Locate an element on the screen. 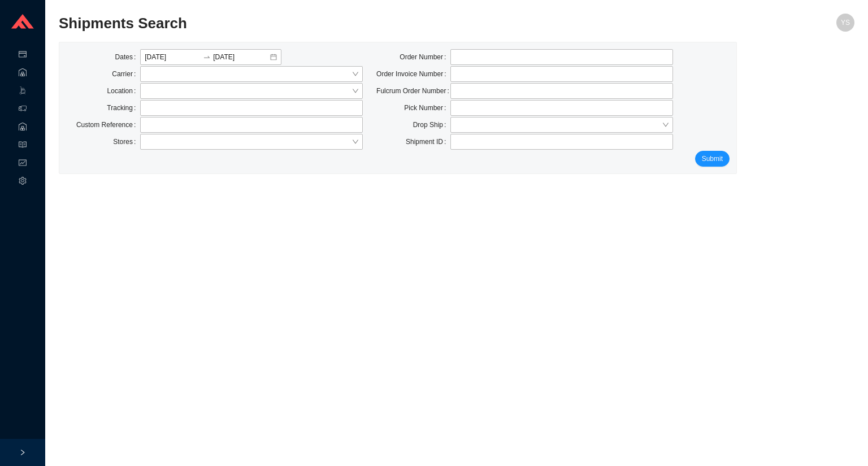  button: Submit is located at coordinates (712, 159).